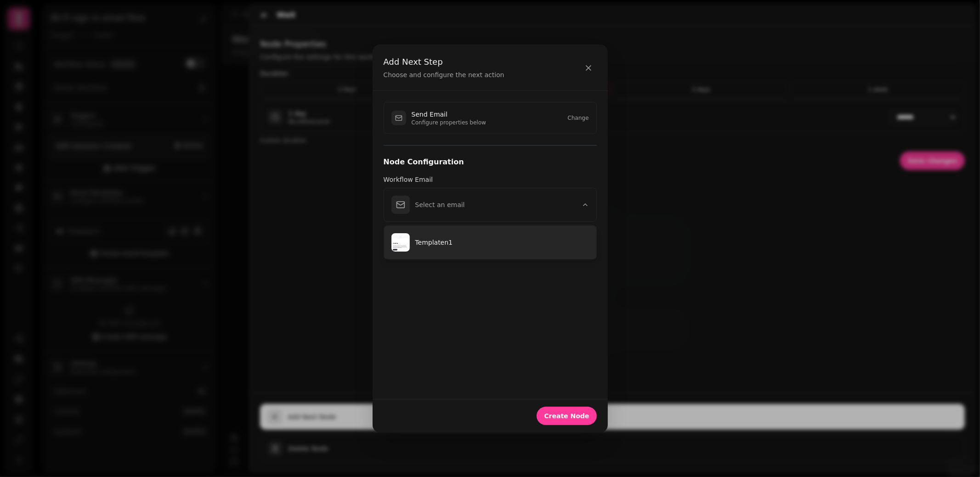 The width and height of the screenshot is (980, 477). Describe the element at coordinates (490, 243) in the screenshot. I see `button: Templaten1` at that location.